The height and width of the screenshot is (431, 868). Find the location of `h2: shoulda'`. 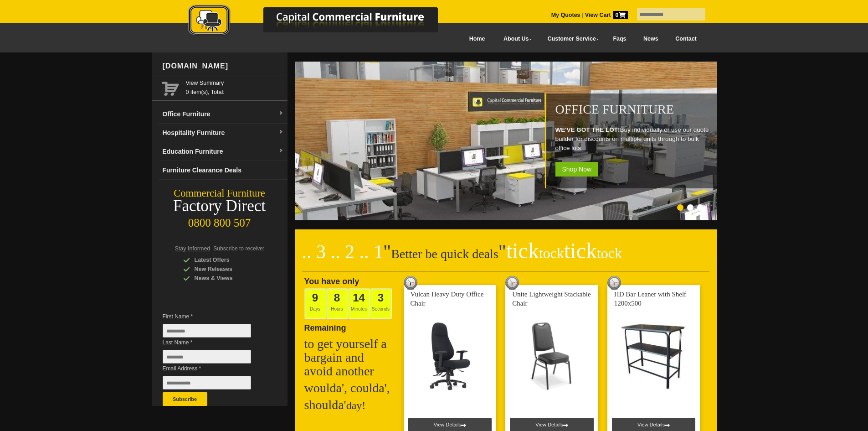

h2: shoulda' is located at coordinates (350, 405).